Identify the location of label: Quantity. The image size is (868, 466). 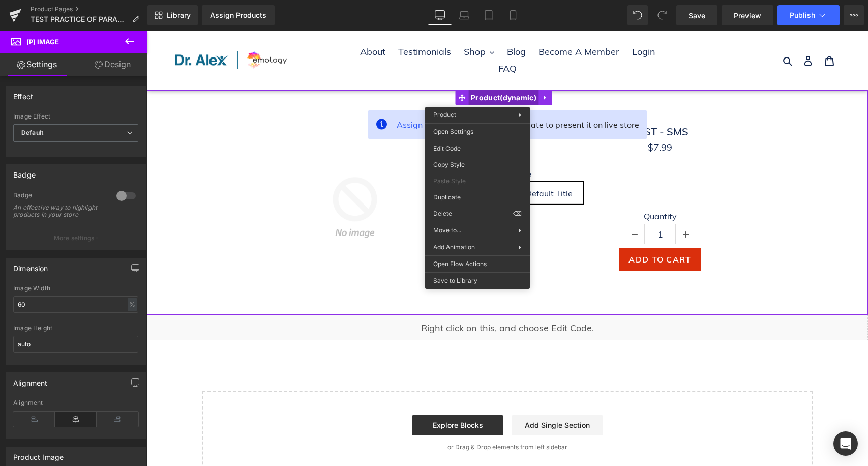
(513, 187).